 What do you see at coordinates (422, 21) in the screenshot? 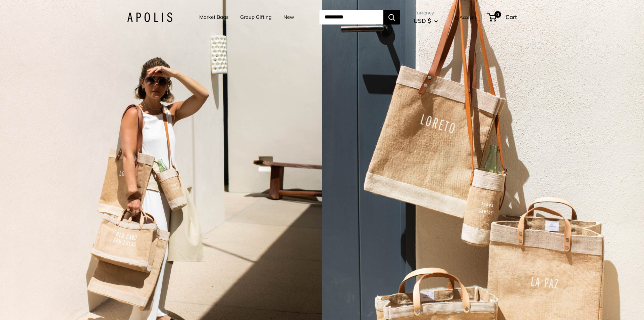
I see `span: USD $` at bounding box center [422, 21].